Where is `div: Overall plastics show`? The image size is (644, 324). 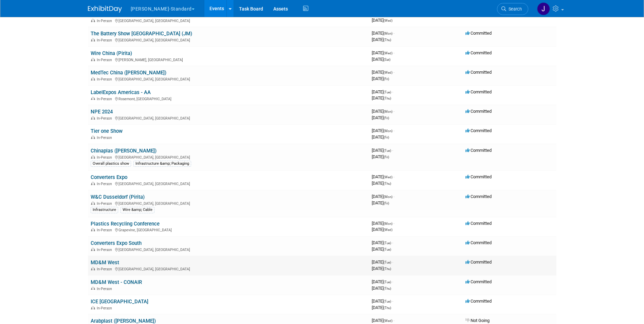
div: Overall plastics show is located at coordinates (111, 163).